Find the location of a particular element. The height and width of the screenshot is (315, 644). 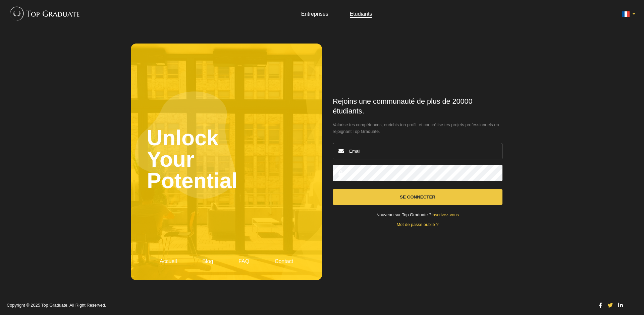

p: Copyright © 2025 Top Graduate. All Right Reserved. is located at coordinates (299, 306).